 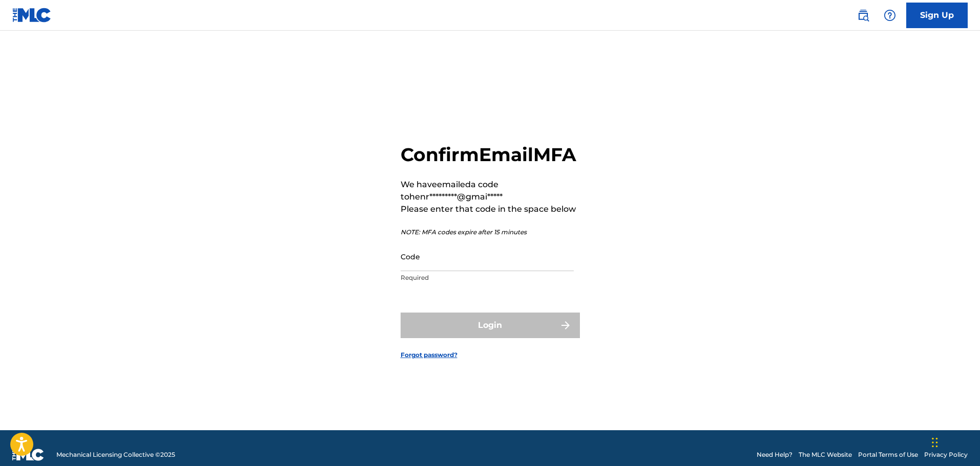 What do you see at coordinates (487, 278) in the screenshot?
I see `p: Required` at bounding box center [487, 278].